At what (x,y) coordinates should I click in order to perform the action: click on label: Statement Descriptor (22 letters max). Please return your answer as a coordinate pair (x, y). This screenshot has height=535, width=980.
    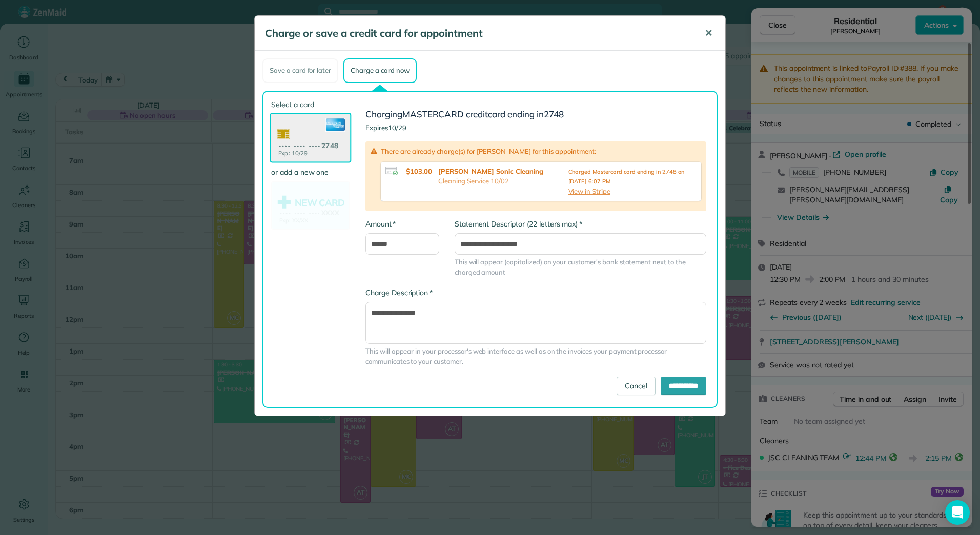
    Looking at the image, I should click on (519, 224).